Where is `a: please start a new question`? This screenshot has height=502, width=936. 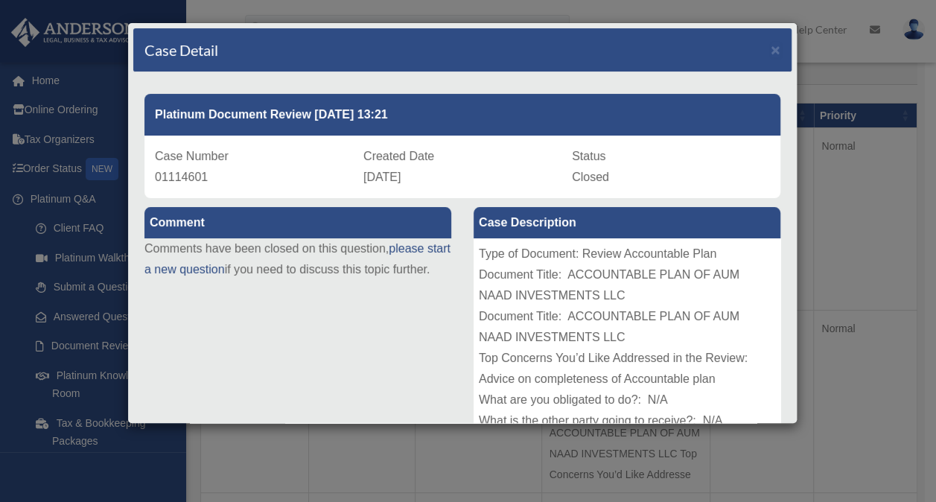 a: please start a new question is located at coordinates (297, 258).